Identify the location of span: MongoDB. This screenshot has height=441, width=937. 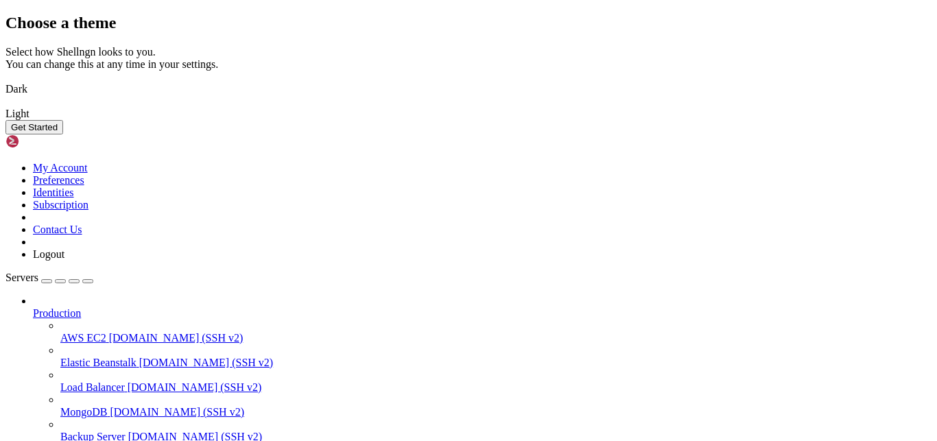
(84, 412).